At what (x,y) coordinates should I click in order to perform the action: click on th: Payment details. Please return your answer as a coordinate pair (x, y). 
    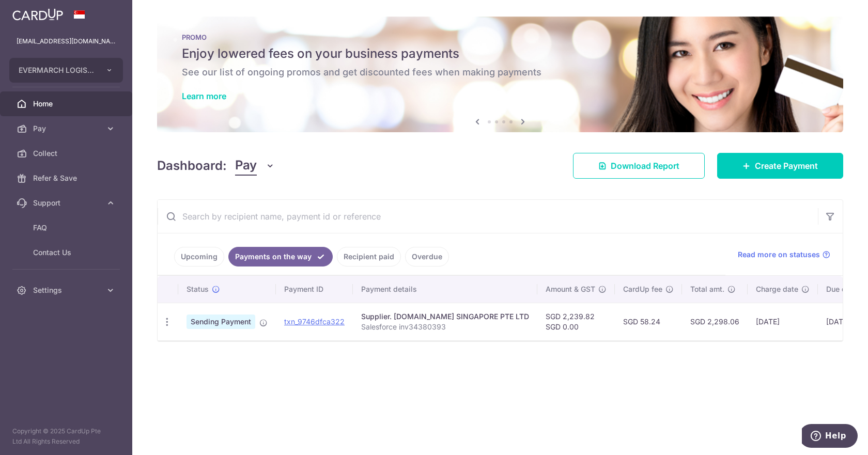
    Looking at the image, I should click on (445, 289).